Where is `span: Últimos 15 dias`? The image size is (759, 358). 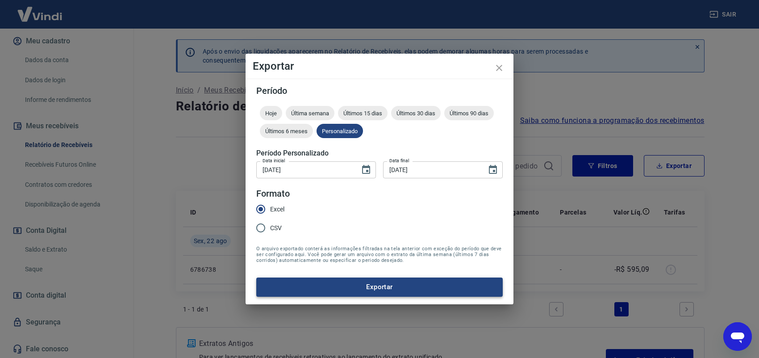
span: Últimos 15 dias is located at coordinates (362, 113).